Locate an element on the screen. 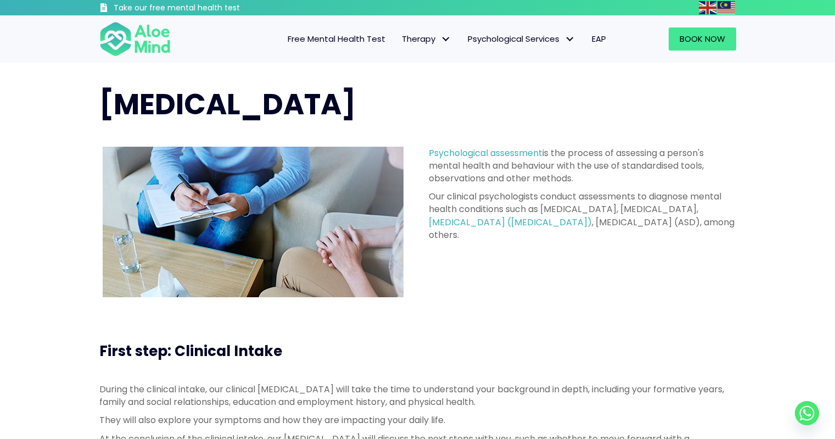 This screenshot has width=835, height=439. a: Take our free mental health test is located at coordinates (199, 9).